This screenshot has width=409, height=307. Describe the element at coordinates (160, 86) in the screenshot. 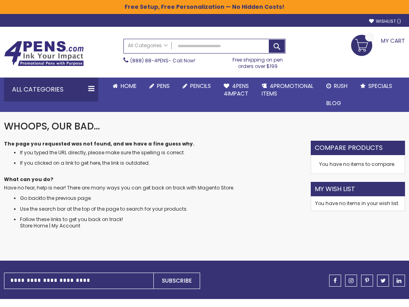

I see `a: Pens` at that location.